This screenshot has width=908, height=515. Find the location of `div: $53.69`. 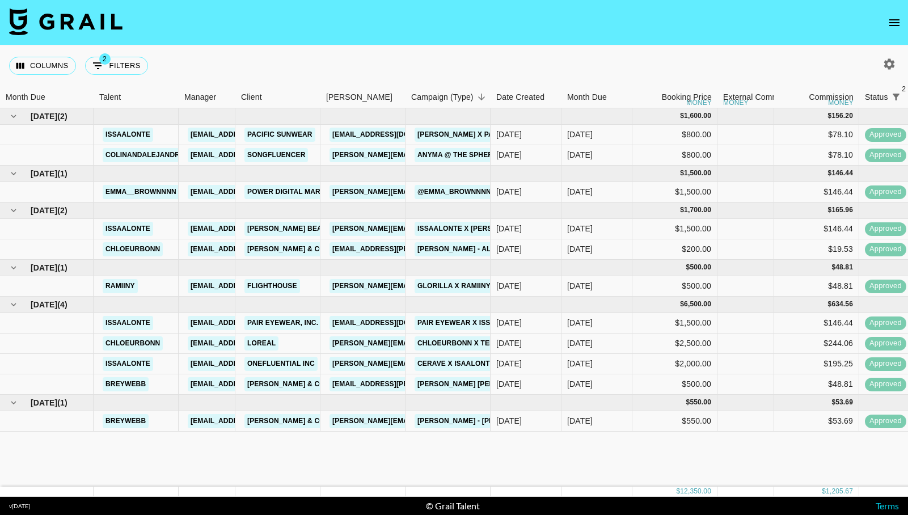

div: $53.69 is located at coordinates (817, 421).